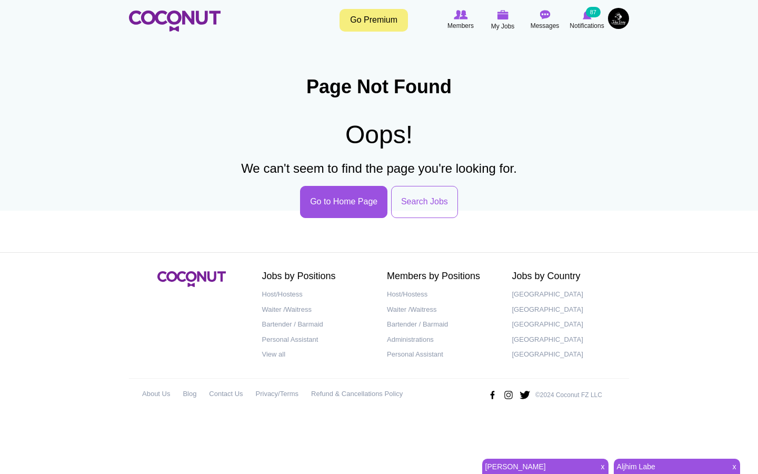 The width and height of the screenshot is (758, 474). I want to click on a: Blog, so click(189, 394).